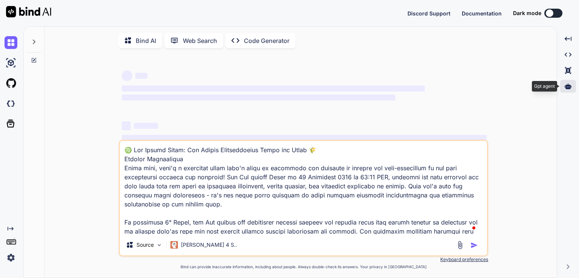 This screenshot has height=278, width=579. What do you see at coordinates (159, 245) in the screenshot?
I see `img: Pick Models` at bounding box center [159, 245].